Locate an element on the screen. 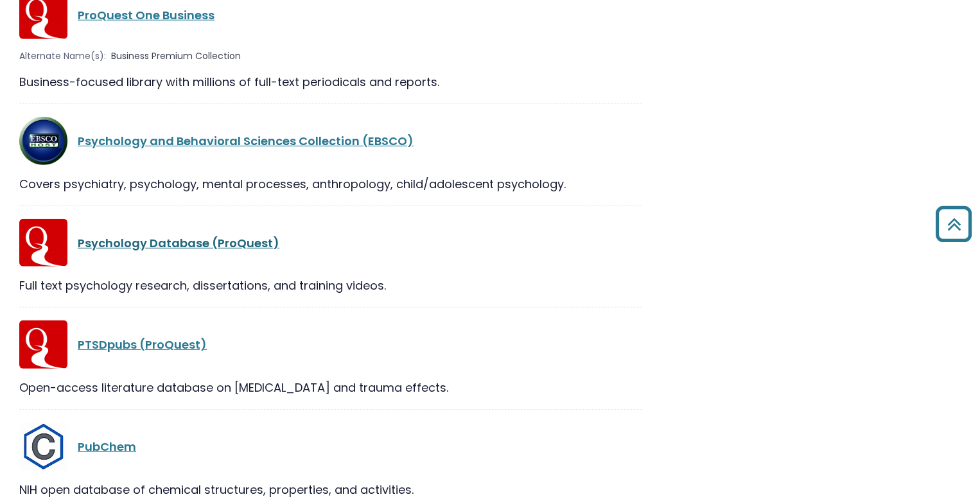 Image resolution: width=980 pixels, height=497 pixels. a: Psychology Database (ProQuest) is located at coordinates (179, 243).